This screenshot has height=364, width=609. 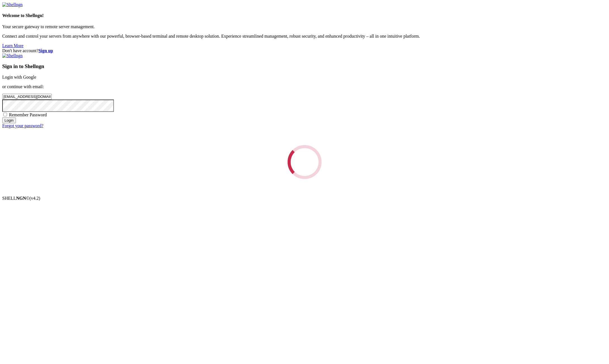 I want to click on a: Sign up, so click(x=46, y=50).